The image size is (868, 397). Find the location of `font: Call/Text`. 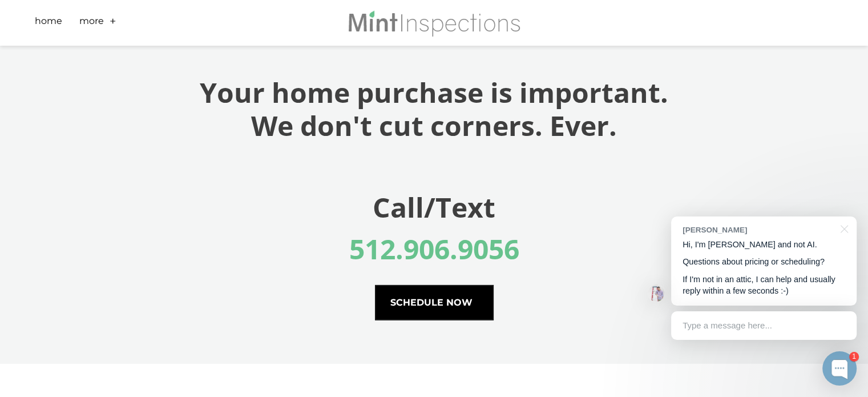

font: Call/Text is located at coordinates (434, 206).